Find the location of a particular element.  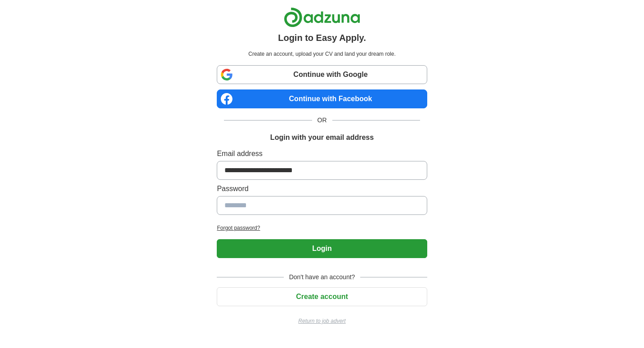

h2: Forgot password? is located at coordinates (321, 228).